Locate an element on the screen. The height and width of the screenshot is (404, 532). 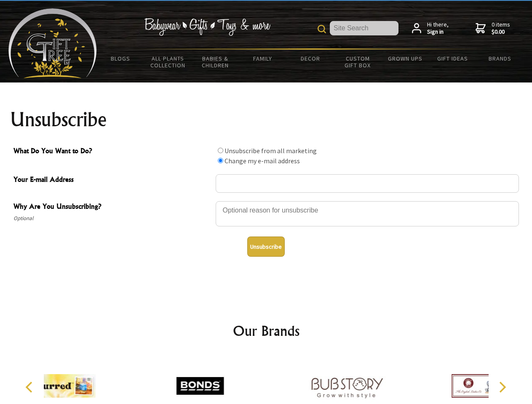
a: Decor is located at coordinates (310, 59).